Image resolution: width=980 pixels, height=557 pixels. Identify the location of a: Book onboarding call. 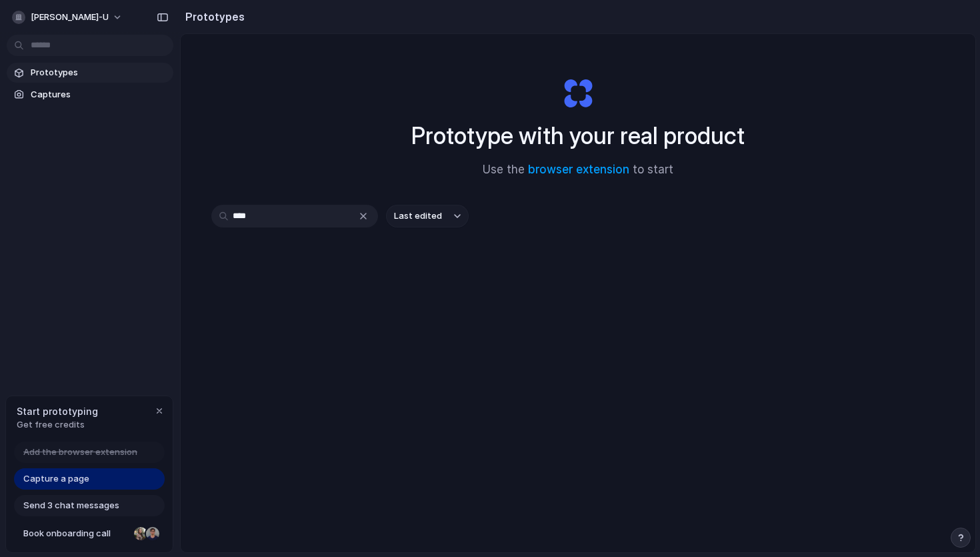
(90, 533).